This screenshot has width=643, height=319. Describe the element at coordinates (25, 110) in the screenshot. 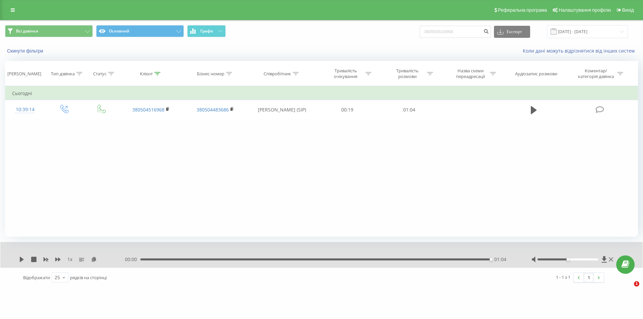

I see `div: 10:39:14` at that location.